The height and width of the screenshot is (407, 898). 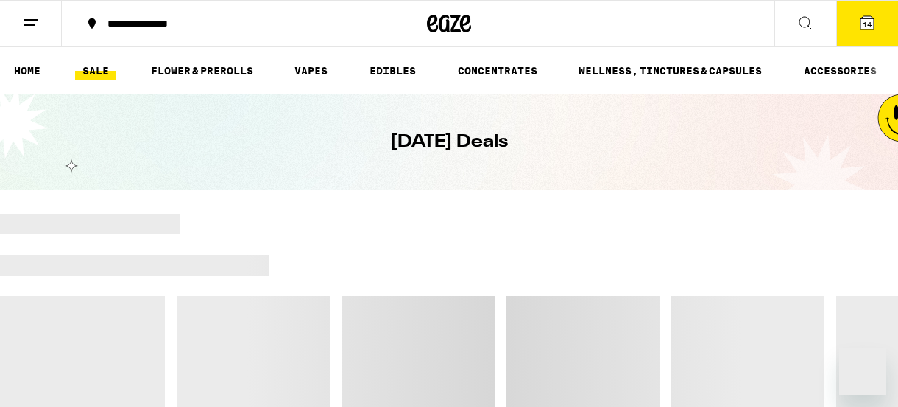 I want to click on a: EDIBLES, so click(x=393, y=71).